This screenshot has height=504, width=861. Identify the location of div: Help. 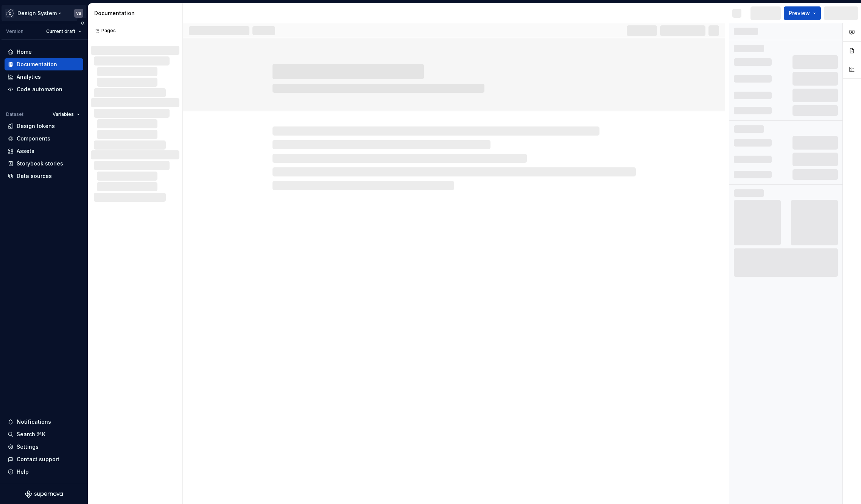
(23, 472).